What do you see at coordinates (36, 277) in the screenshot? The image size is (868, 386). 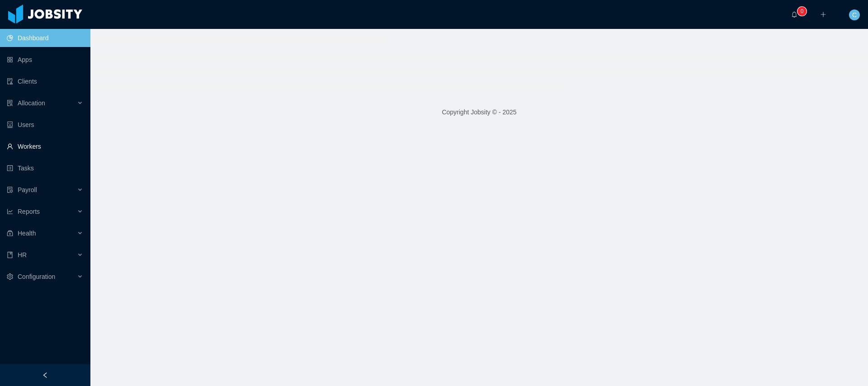 I see `span: Configuration` at bounding box center [36, 277].